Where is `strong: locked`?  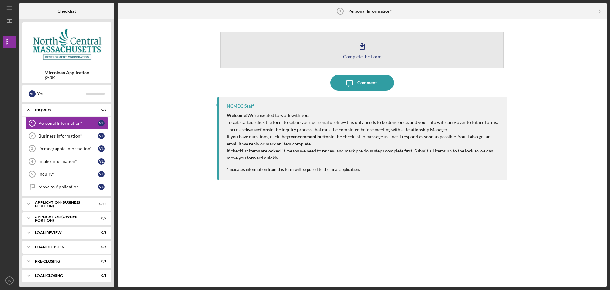 strong: locked is located at coordinates (274, 150).